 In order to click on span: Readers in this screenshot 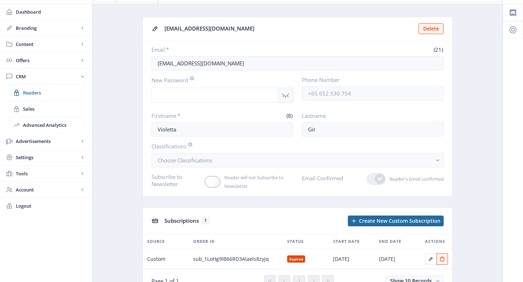, I will do `click(54, 93)`.